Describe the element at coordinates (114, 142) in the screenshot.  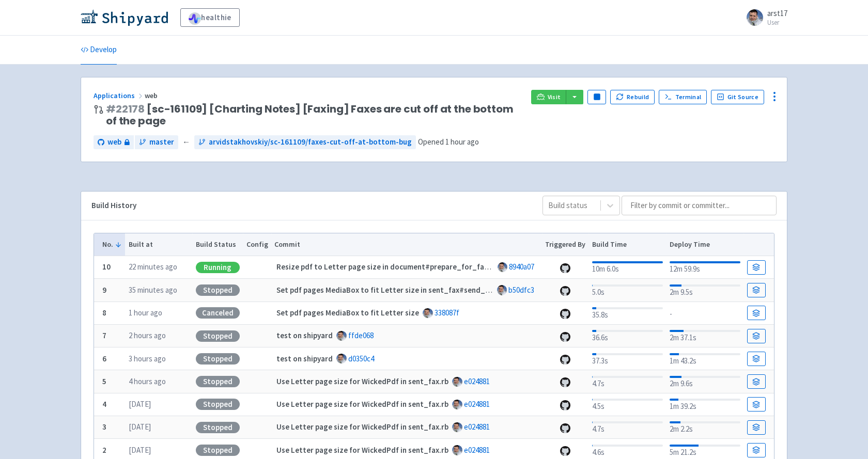
I see `a: web` at that location.